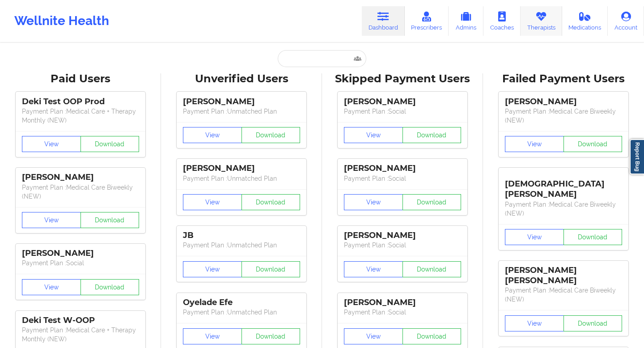 Image resolution: width=644 pixels, height=348 pixels. I want to click on div: Oyelade Efe, so click(242, 302).